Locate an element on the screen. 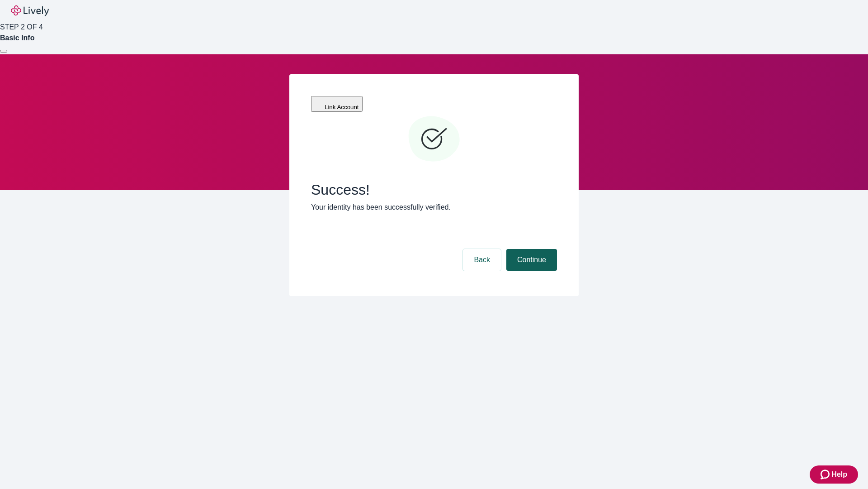 The height and width of the screenshot is (489, 868). button: Back is located at coordinates (482, 260).